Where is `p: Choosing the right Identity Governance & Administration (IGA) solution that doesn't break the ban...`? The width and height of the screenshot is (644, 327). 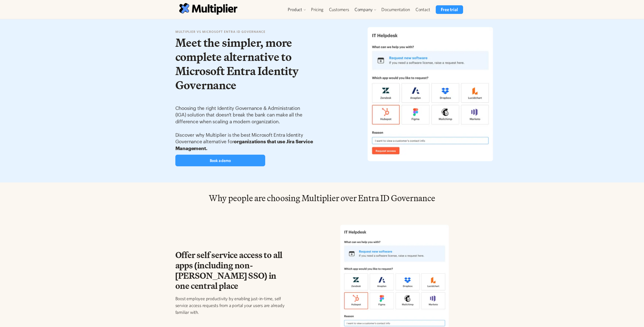
p: Choosing the right Identity Governance & Administration (IGA) solution that doesn't break the ban... is located at coordinates (246, 129).